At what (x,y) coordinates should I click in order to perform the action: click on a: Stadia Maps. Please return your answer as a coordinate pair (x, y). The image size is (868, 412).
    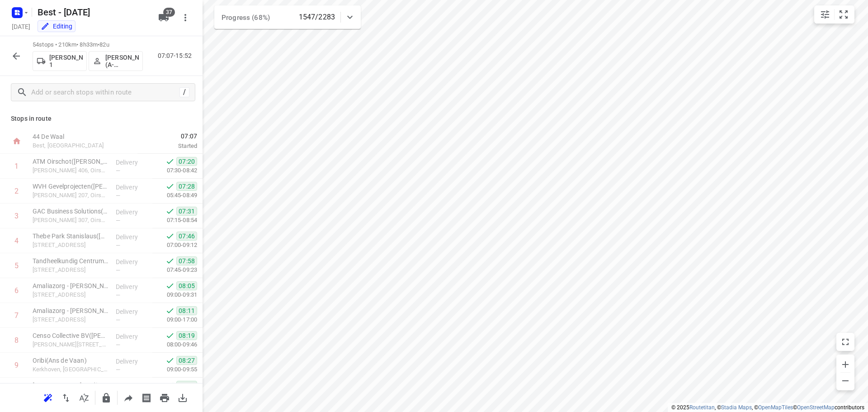
    Looking at the image, I should click on (736, 407).